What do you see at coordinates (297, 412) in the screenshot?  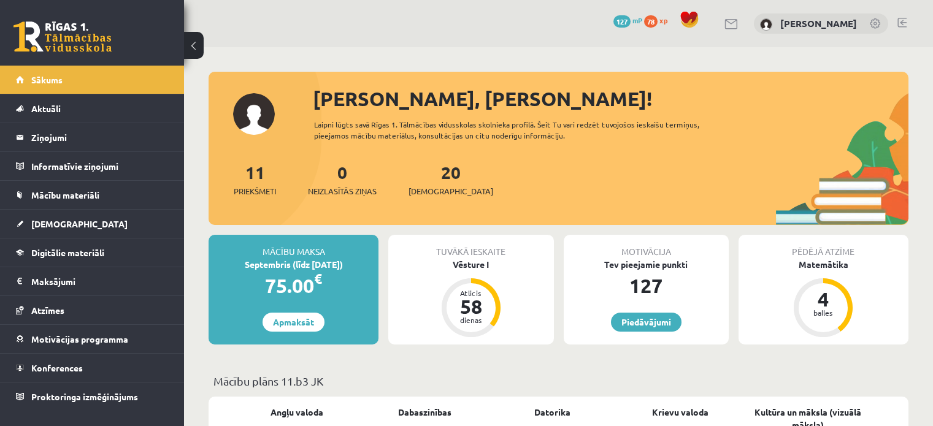 I see `a: Angļu valoda` at bounding box center [297, 412].